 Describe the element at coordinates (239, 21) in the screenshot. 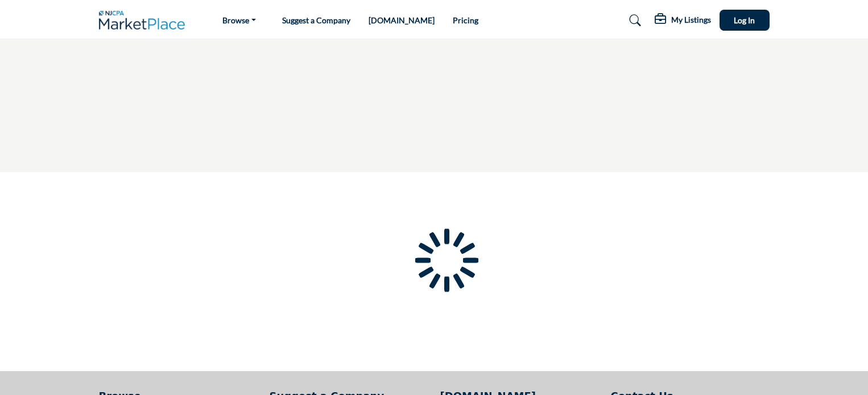

I see `a: Browse` at that location.